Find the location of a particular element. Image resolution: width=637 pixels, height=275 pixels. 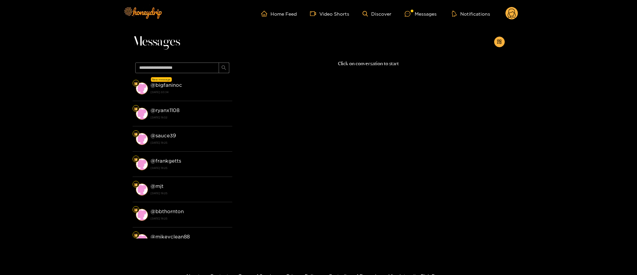

strong: @ ryanx1108 is located at coordinates (165, 110).